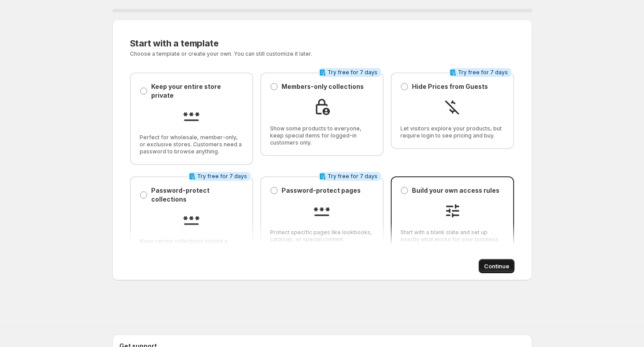  I want to click on p: Members-only collections, so click(323, 87).